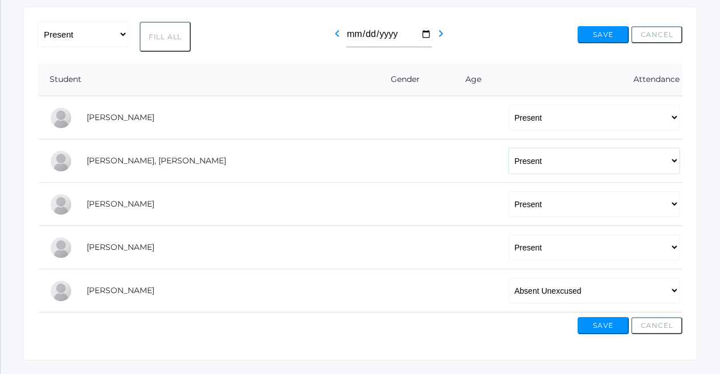 Image resolution: width=720 pixels, height=374 pixels. I want to click on th: Age, so click(469, 80).